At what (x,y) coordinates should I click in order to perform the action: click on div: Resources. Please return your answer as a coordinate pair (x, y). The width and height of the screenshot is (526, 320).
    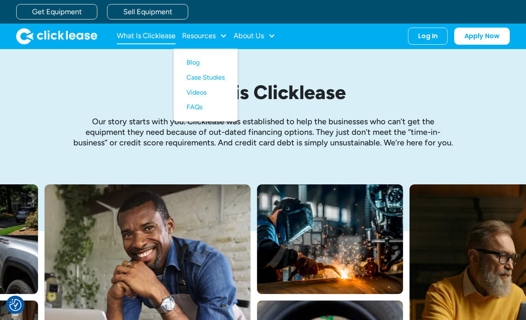
    Looking at the image, I should click on (204, 36).